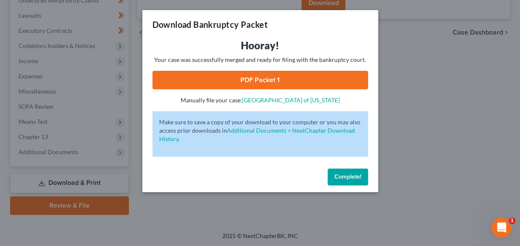  Describe the element at coordinates (260, 80) in the screenshot. I see `a: PDF Packet 1` at that location.